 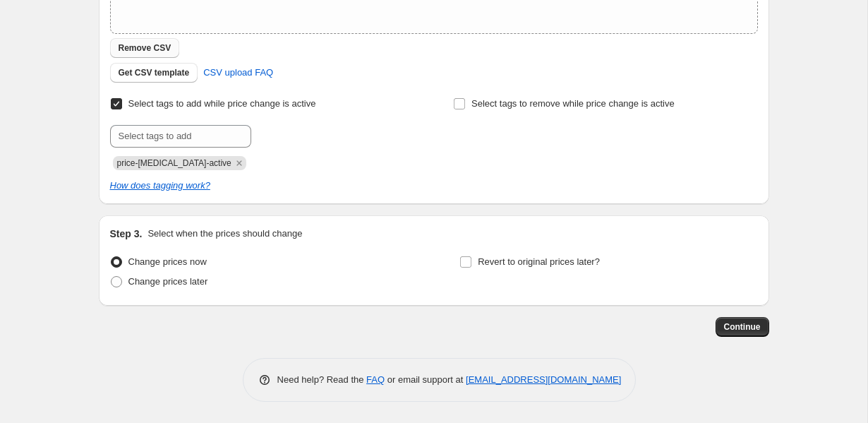 What do you see at coordinates (160, 185) in the screenshot?
I see `a: How does tagging work?` at bounding box center [160, 185].